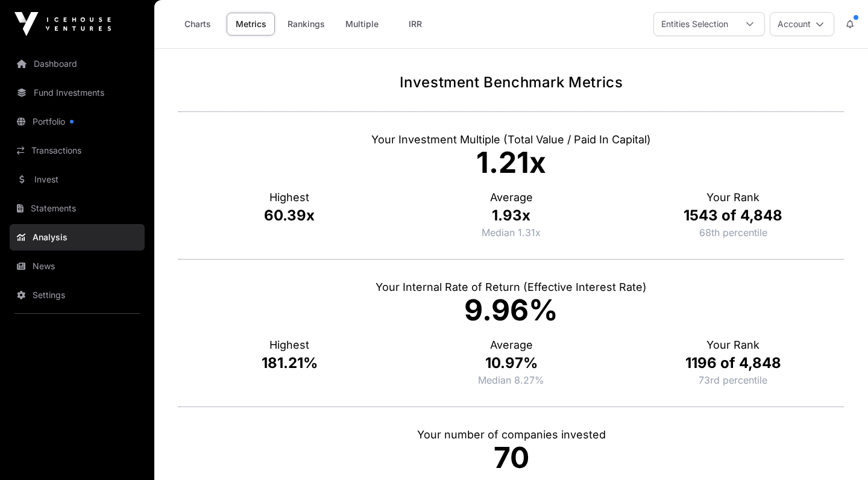  Describe the element at coordinates (77, 122) in the screenshot. I see `a: Portfolio` at that location.